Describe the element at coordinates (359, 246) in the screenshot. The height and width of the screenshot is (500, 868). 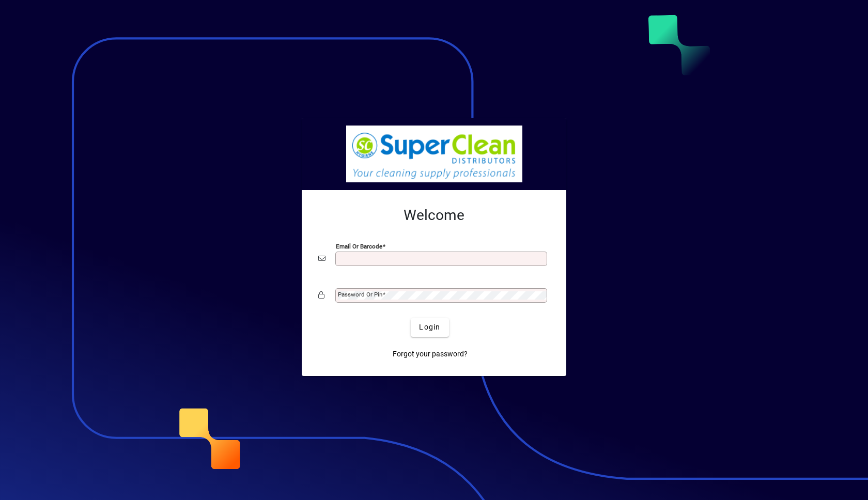
I see `mat-label: Email or Barcode` at that location.